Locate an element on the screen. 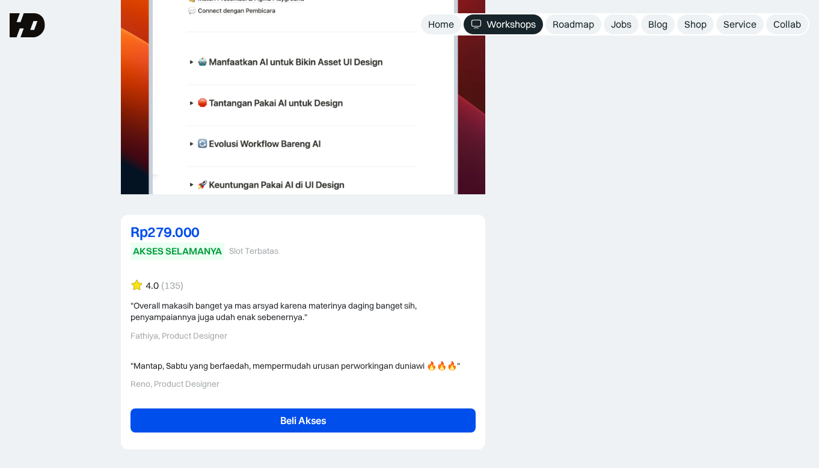 The width and height of the screenshot is (819, 468). div: Workshops is located at coordinates (511, 24).